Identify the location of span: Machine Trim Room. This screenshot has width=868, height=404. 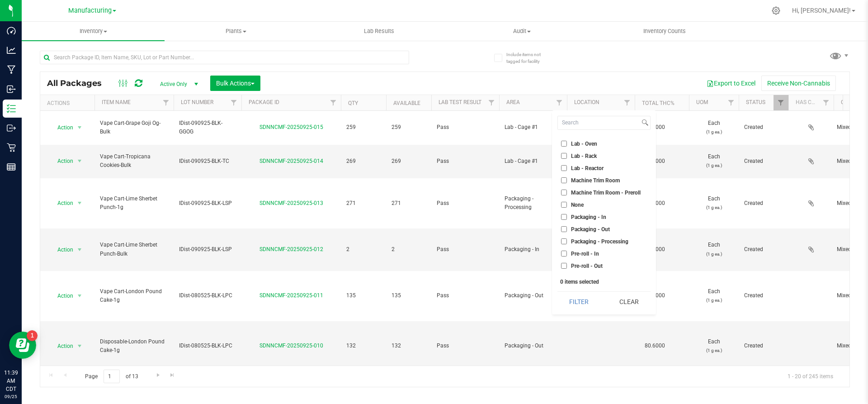
(596, 180).